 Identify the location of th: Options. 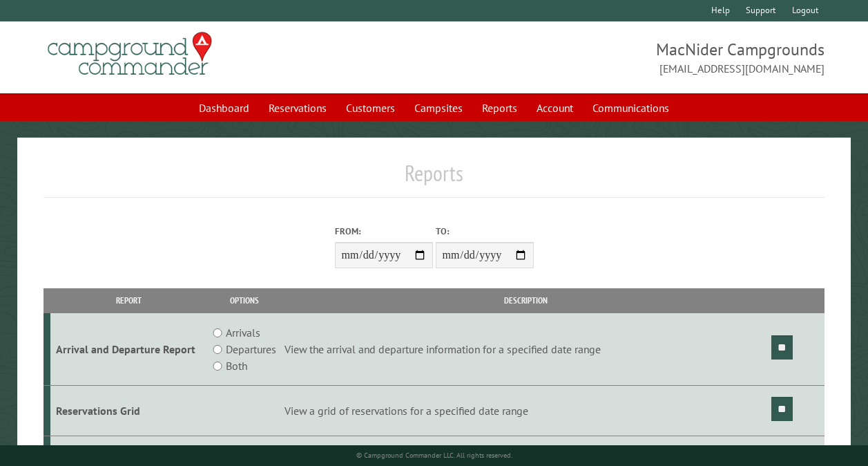
(244, 300).